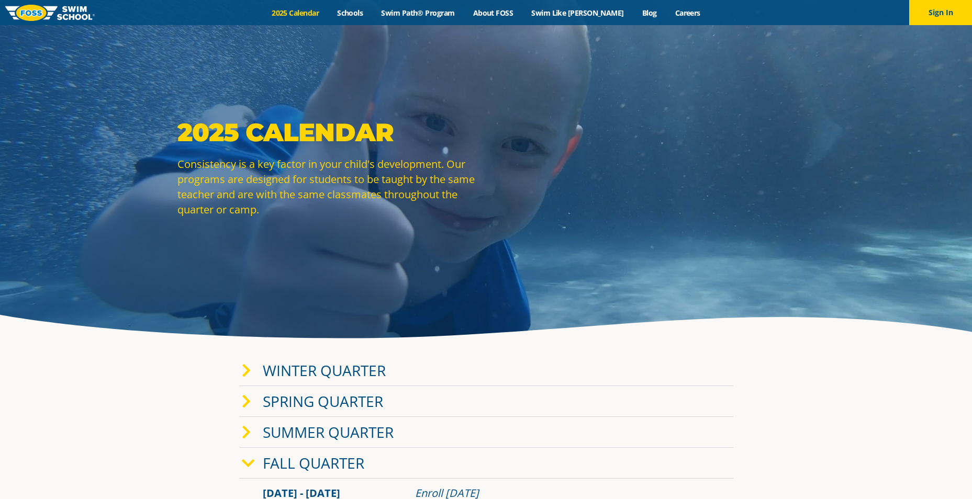  Describe the element at coordinates (323, 401) in the screenshot. I see `a: Spring Quarter` at that location.